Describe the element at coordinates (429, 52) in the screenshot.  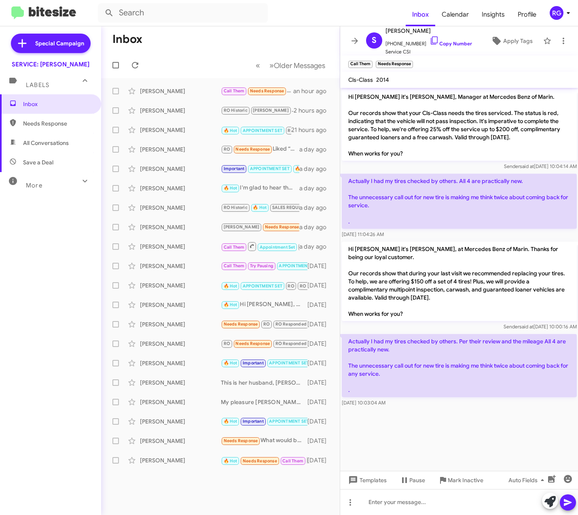
I see `span: Service CSI` at that location.